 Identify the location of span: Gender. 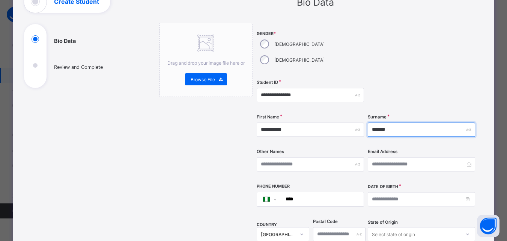
(311, 33).